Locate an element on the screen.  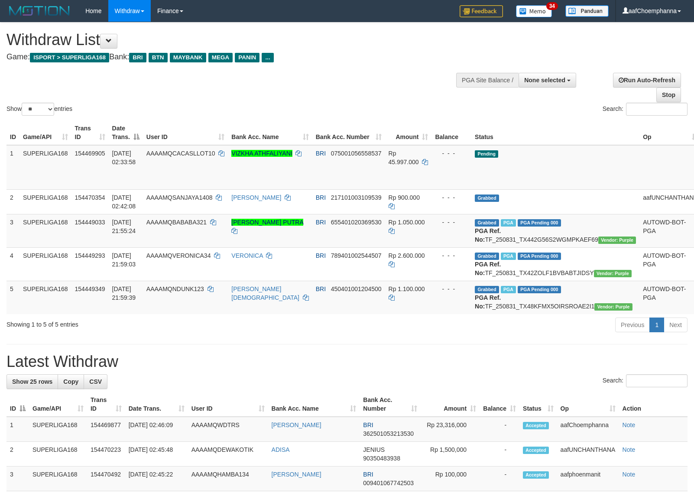
th: Balance: activate to sort column ascending is located at coordinates (500, 404).